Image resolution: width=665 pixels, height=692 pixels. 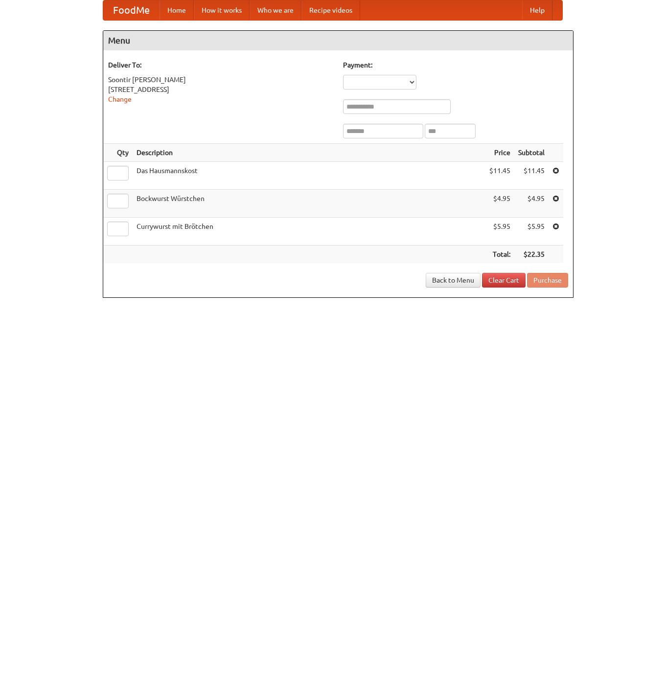 I want to click on a: FoodMe, so click(x=131, y=10).